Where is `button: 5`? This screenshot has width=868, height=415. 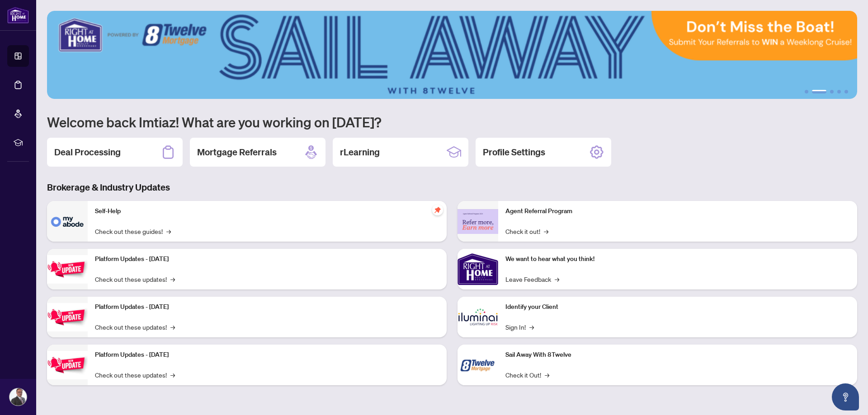
button: 5 is located at coordinates (846, 92).